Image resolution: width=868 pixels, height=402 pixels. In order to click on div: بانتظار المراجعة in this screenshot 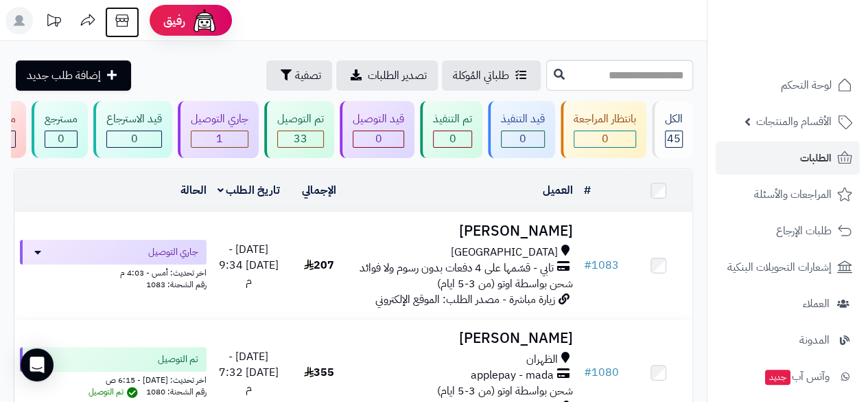, I will do `click(605, 119)`.